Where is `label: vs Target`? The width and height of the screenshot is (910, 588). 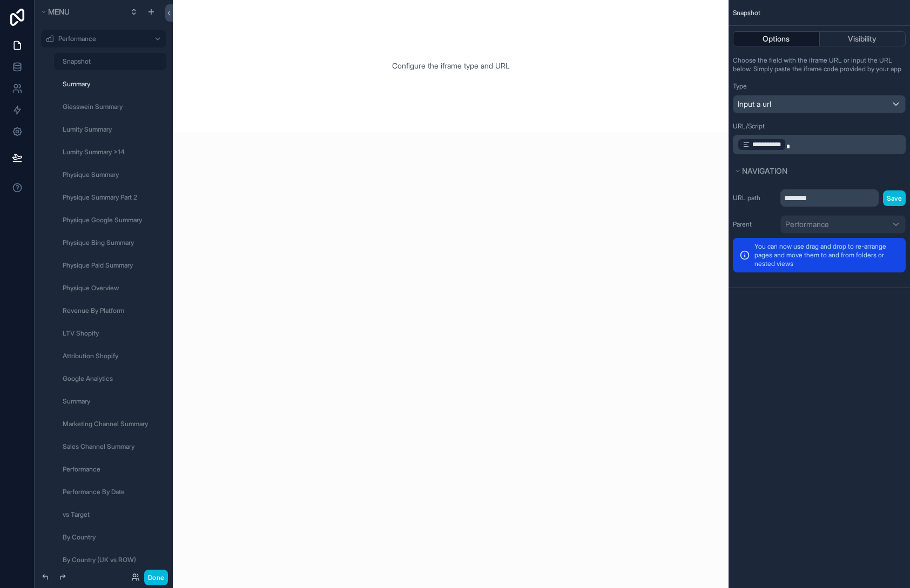
label: vs Target is located at coordinates (111, 515).